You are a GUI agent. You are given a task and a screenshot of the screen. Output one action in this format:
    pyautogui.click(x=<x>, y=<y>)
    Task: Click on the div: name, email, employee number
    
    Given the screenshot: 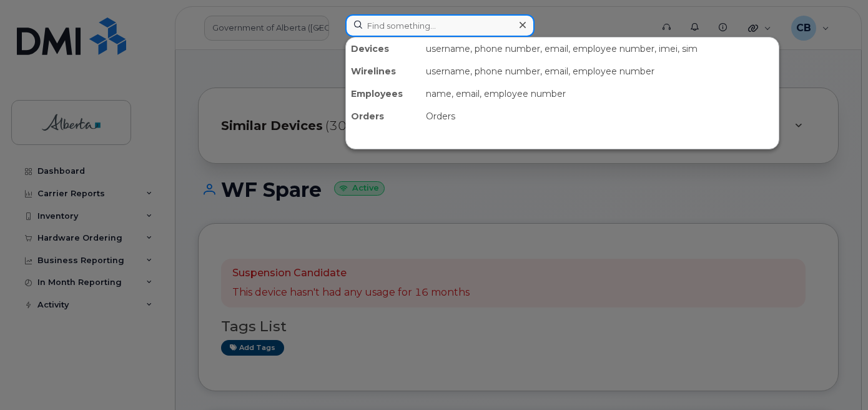 What is the action you would take?
    pyautogui.click(x=600, y=94)
    